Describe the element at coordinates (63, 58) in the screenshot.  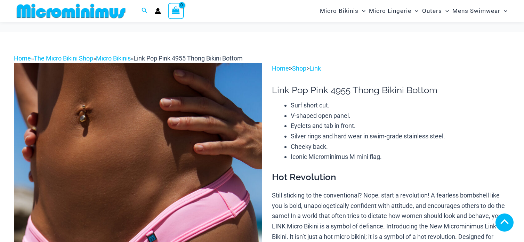
I see `a: The Micro Bikini Shop` at that location.